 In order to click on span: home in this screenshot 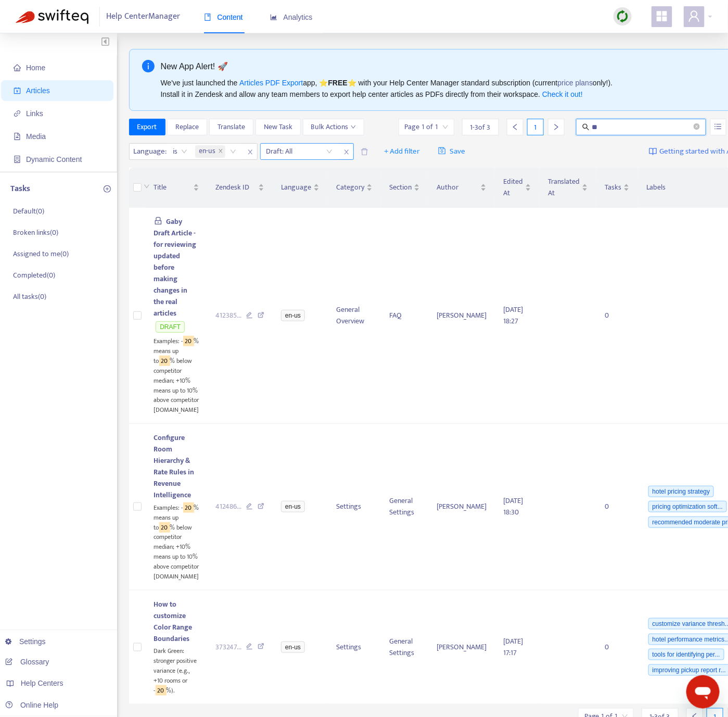, I will do `click(18, 68)`.